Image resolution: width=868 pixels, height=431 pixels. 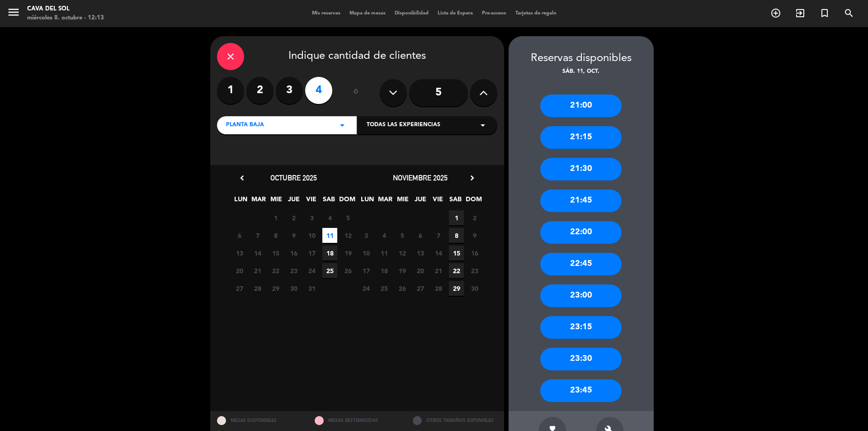 I want to click on div: sáb. 11, oct., so click(x=581, y=72).